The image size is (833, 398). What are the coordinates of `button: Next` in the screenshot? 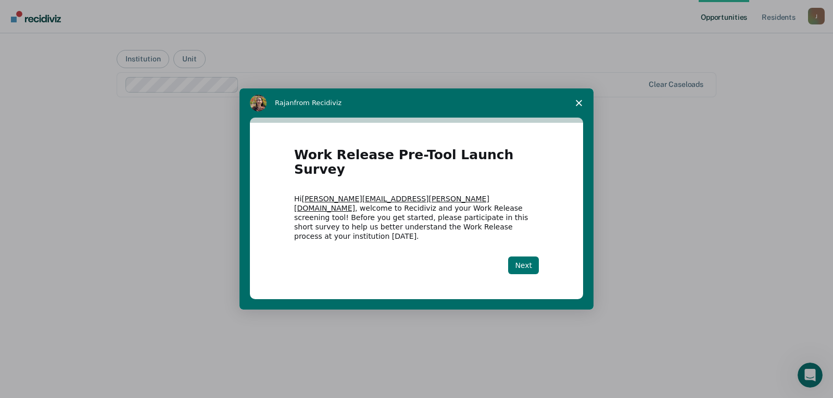 It's located at (523, 266).